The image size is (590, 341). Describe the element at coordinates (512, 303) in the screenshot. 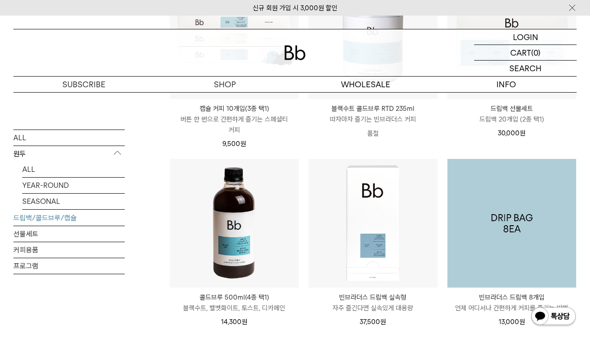

I see `a: 빈브라더스 드립백 8개입 언제 어디서나 간편하게 커피를 즐기는 방법` at that location.